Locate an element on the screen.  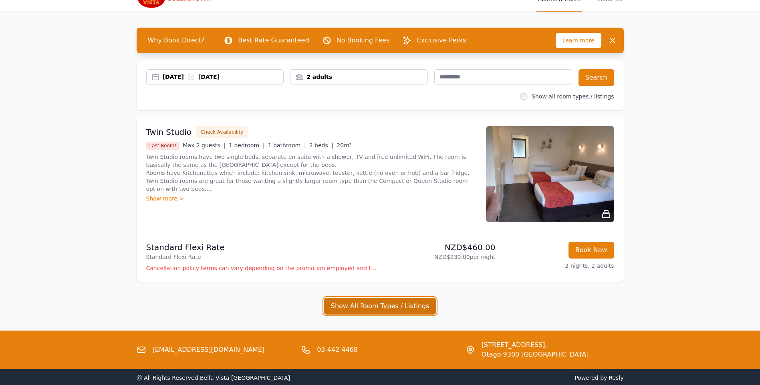
label: Show all room types / listings is located at coordinates (572, 97).